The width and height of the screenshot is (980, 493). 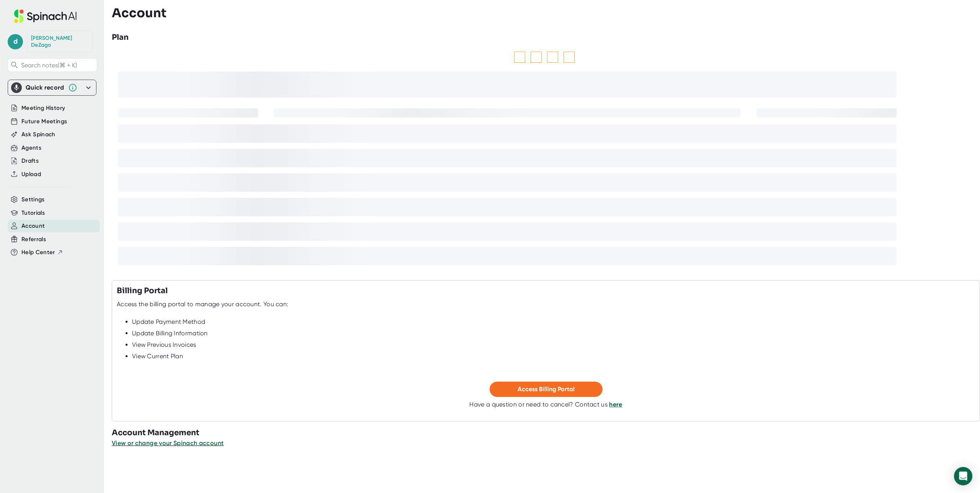 I want to click on span: Future Meetings, so click(x=44, y=122).